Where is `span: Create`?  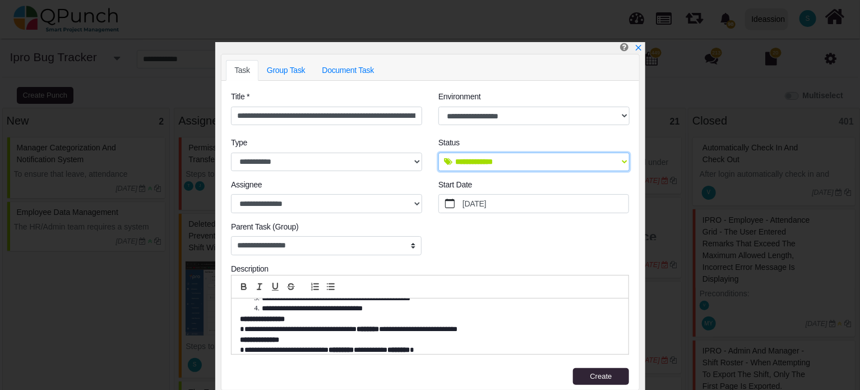 span: Create is located at coordinates (601, 376).